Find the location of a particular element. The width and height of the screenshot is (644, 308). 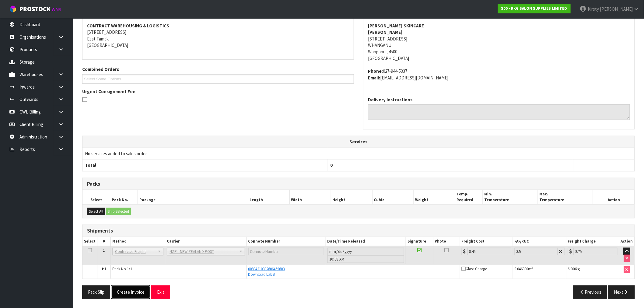

td: m is located at coordinates (540, 272).